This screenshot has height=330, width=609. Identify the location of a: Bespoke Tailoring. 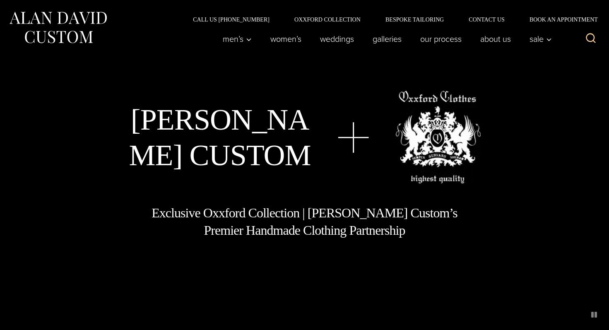
(414, 19).